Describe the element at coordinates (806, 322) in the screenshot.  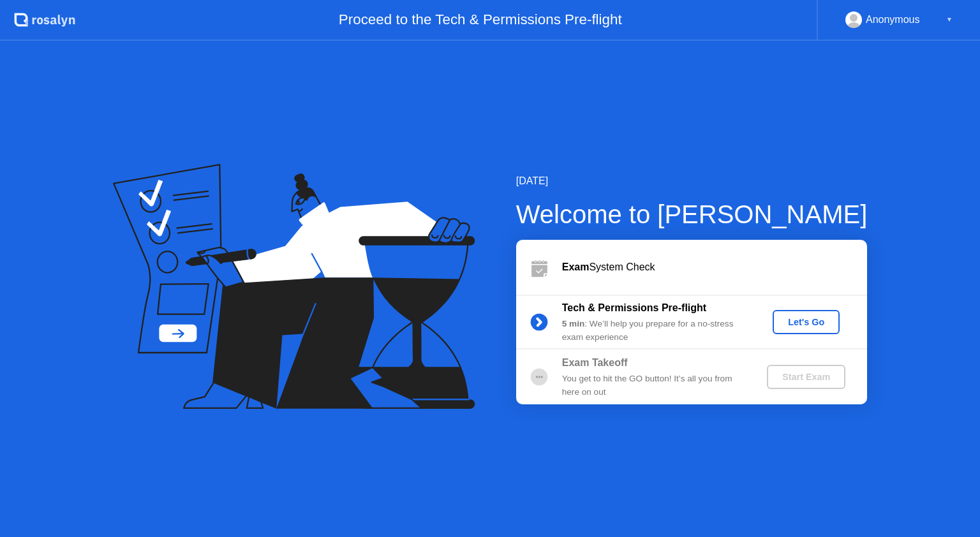
I see `button: Let's Go` at that location.